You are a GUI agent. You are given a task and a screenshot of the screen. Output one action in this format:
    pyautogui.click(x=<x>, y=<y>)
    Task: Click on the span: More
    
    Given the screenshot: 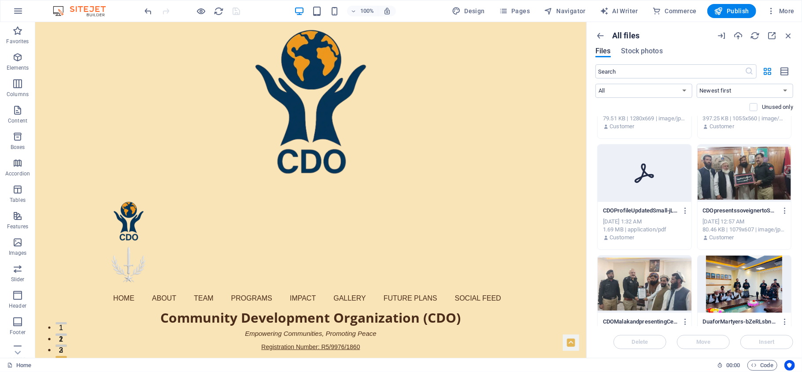 What is the action you would take?
    pyautogui.click(x=780, y=11)
    